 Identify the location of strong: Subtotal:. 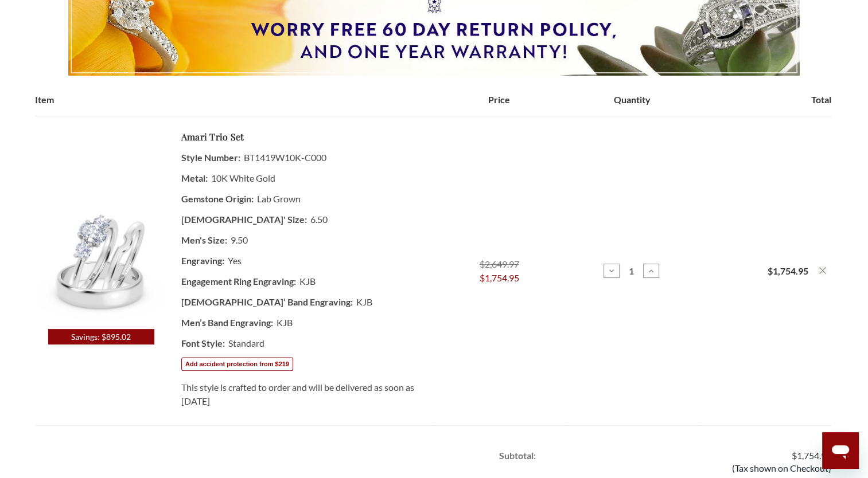
(518, 456).